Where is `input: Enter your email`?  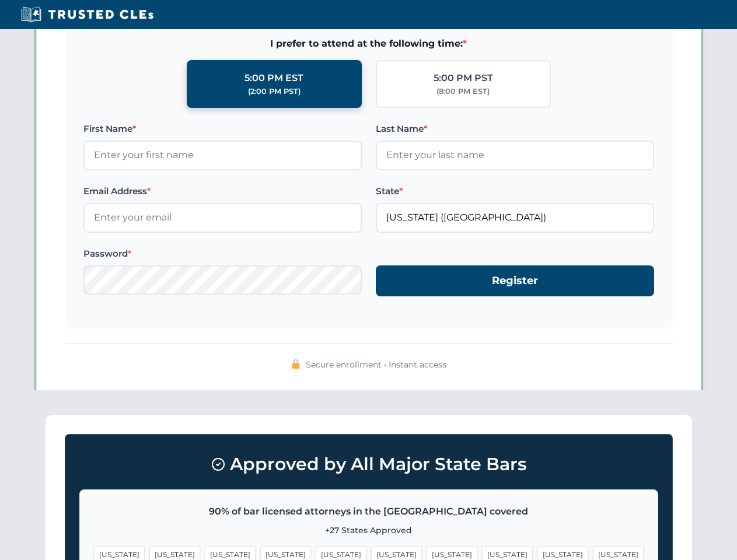
input: Enter your email is located at coordinates (223, 218).